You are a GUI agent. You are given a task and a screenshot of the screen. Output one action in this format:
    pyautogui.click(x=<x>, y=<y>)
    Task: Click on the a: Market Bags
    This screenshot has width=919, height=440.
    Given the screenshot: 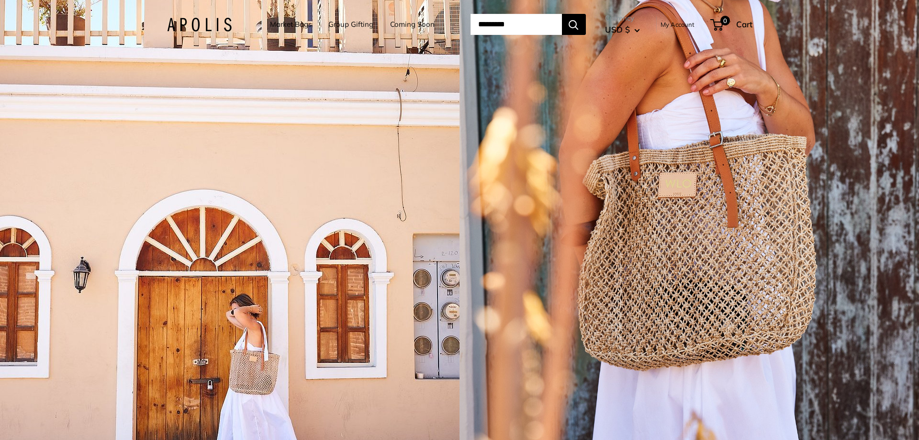 What is the action you would take?
    pyautogui.click(x=291, y=24)
    